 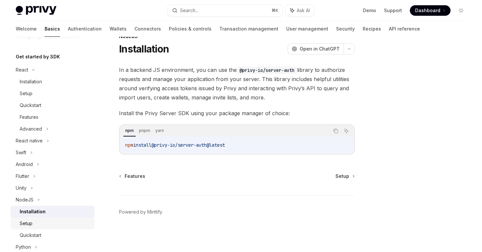 What do you see at coordinates (372, 29) in the screenshot?
I see `a: Recipes` at bounding box center [372, 29].